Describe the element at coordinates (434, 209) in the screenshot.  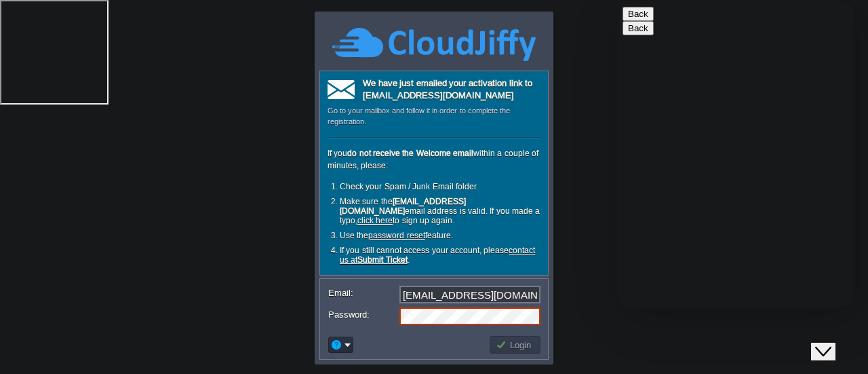
I see `div: If you within a couple of minutes, please:` at that location.